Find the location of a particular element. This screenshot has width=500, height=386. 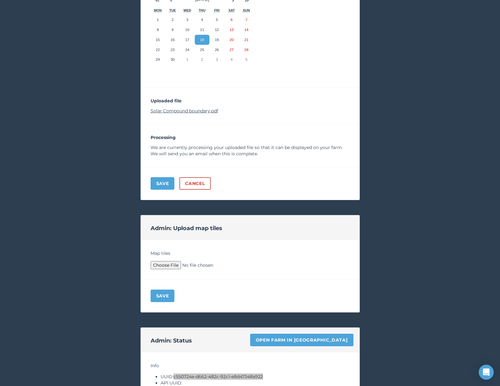

abbr: Sunday is located at coordinates (246, 10).